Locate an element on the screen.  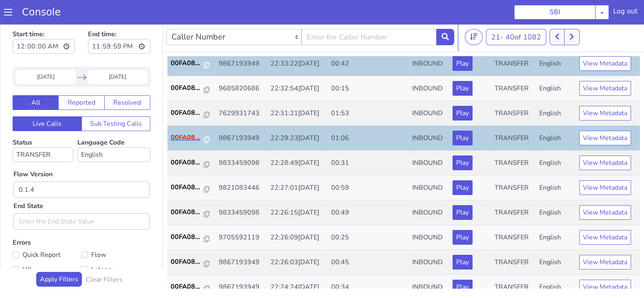
button: Apply Filters is located at coordinates (59, 257).